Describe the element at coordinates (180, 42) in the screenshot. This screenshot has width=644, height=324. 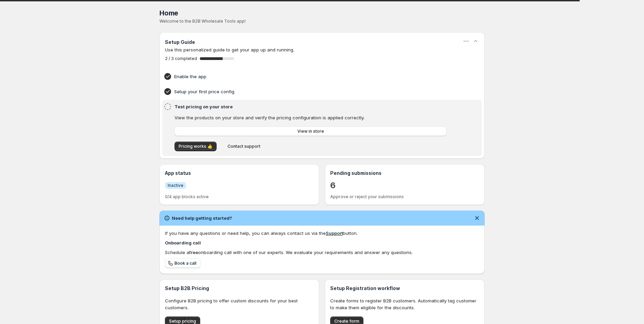
I see `h3: Setup Guide` at that location.